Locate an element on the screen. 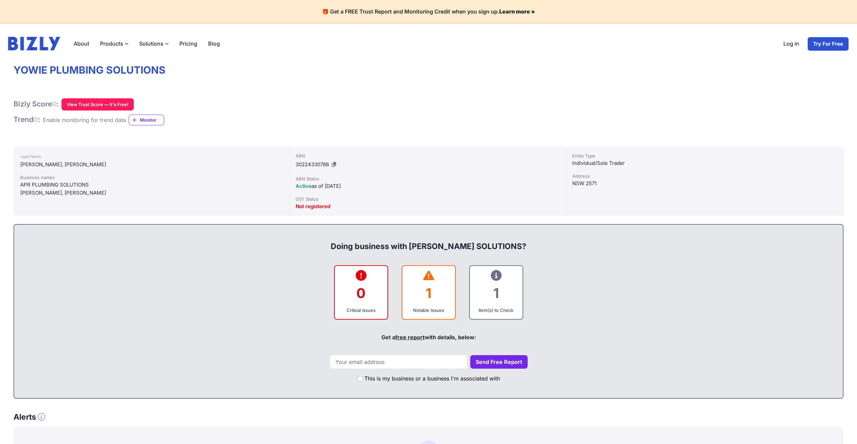 This screenshot has height=444, width=857. a: Try For Free is located at coordinates (828, 44).